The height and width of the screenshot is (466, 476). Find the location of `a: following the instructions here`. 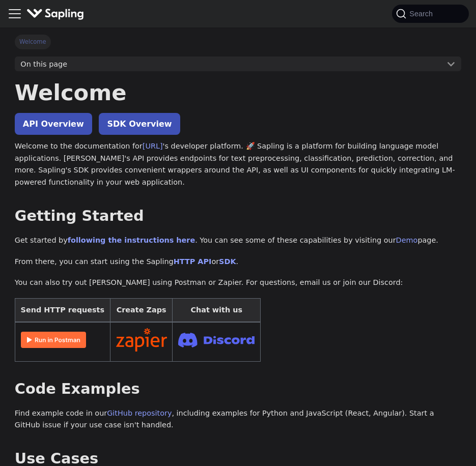

a: following the instructions here is located at coordinates (131, 240).